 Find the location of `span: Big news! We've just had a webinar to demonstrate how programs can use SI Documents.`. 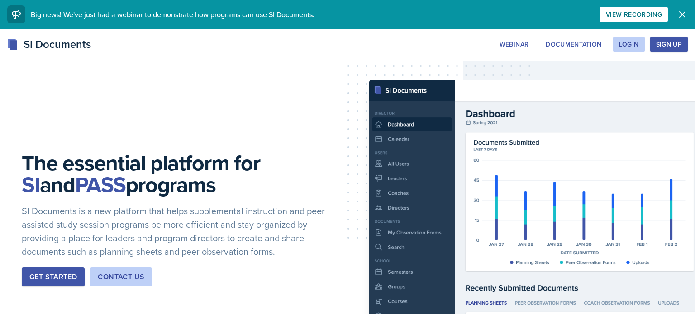

span: Big news! We've just had a webinar to demonstrate how programs can use SI Documents. is located at coordinates (172, 14).